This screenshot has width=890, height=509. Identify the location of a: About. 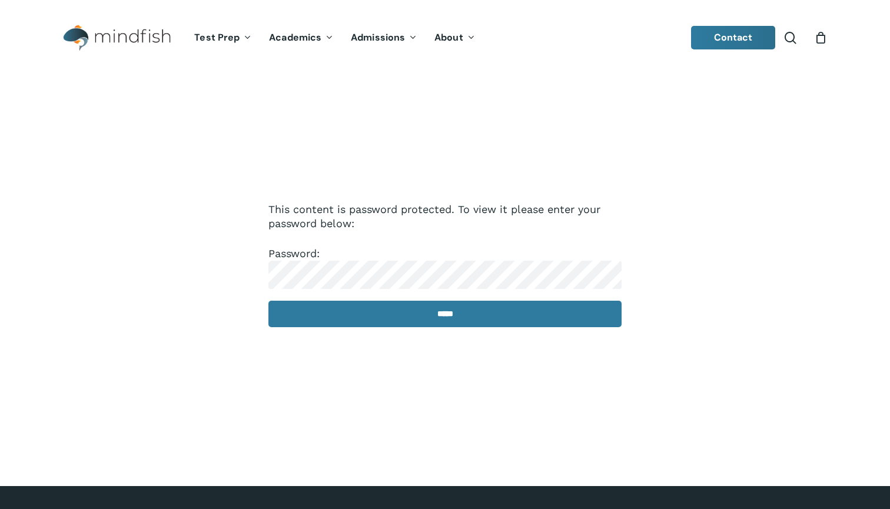
(454, 38).